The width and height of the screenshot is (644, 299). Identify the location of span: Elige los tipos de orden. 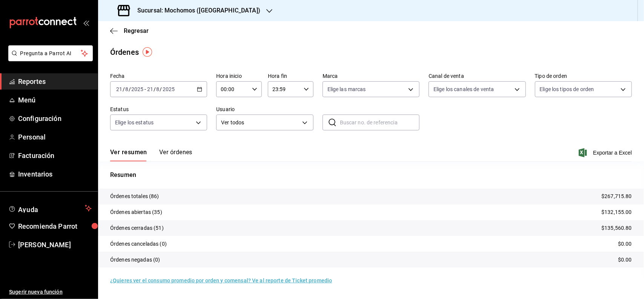
(567, 89).